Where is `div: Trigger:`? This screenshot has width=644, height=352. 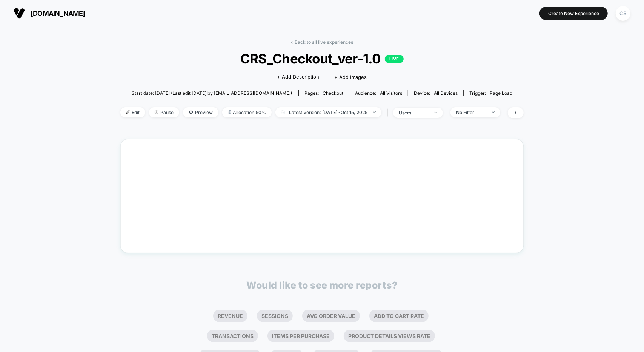 div: Trigger: is located at coordinates (491, 93).